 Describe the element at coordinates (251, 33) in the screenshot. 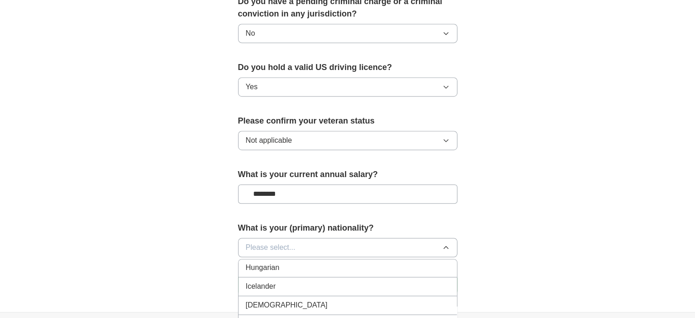

I see `span: No` at that location.